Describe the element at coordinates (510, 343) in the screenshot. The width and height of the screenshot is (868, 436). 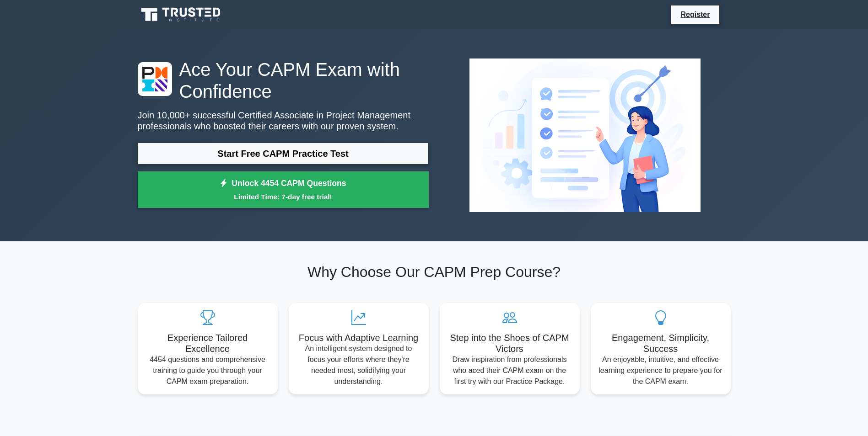
I see `h5: Step into the Shoes of CAPM Victors` at that location.